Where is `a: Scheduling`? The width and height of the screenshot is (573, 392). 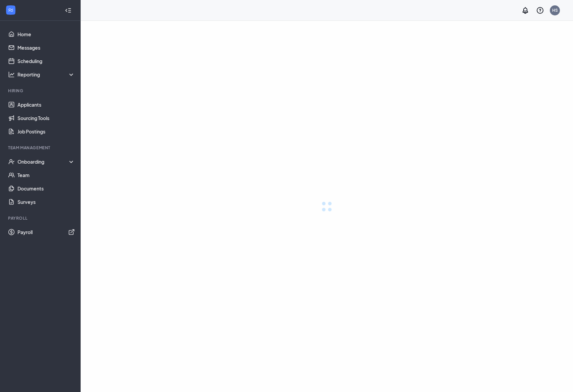 a: Scheduling is located at coordinates (46, 61).